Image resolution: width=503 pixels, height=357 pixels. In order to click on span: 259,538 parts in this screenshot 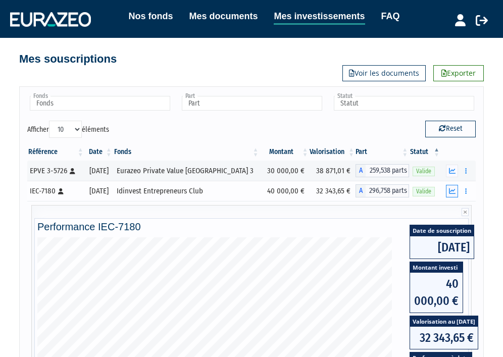, I will do `click(388, 171)`.